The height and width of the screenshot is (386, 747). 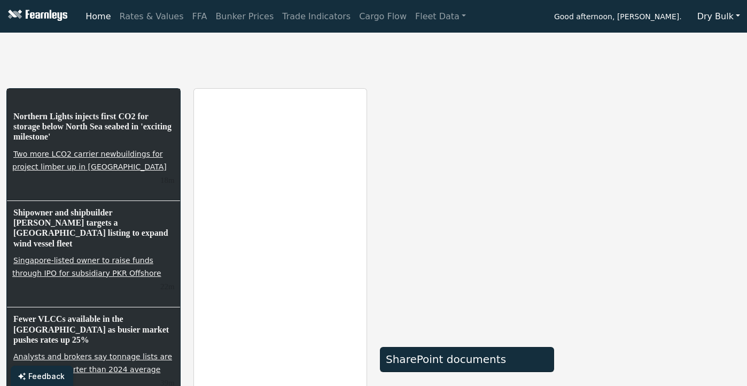 What do you see at coordinates (719, 17) in the screenshot?
I see `button: Dry Bulk` at bounding box center [719, 17].